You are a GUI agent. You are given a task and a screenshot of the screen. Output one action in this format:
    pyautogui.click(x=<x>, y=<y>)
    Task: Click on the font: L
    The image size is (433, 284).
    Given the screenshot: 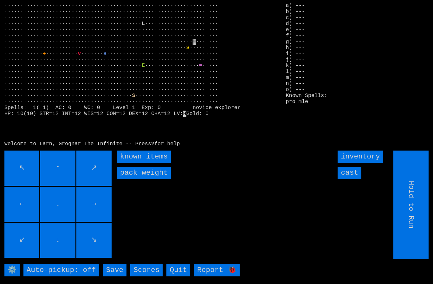 What is the action you would take?
    pyautogui.click(x=143, y=23)
    